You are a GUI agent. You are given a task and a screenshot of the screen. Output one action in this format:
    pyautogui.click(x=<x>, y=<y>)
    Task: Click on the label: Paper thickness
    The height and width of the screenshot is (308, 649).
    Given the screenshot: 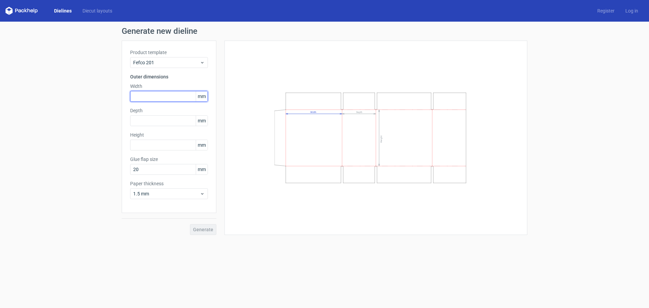 What is the action you would take?
    pyautogui.click(x=169, y=183)
    